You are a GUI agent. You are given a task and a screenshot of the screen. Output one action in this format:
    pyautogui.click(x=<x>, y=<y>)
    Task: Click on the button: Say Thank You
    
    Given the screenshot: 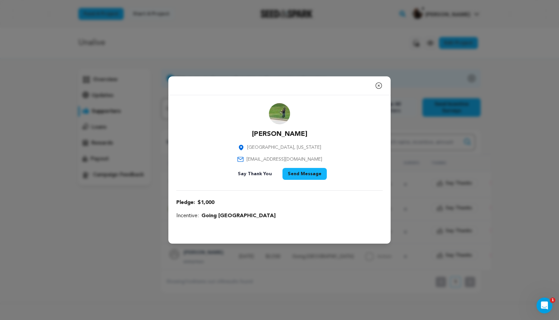 What is the action you would take?
    pyautogui.click(x=255, y=174)
    